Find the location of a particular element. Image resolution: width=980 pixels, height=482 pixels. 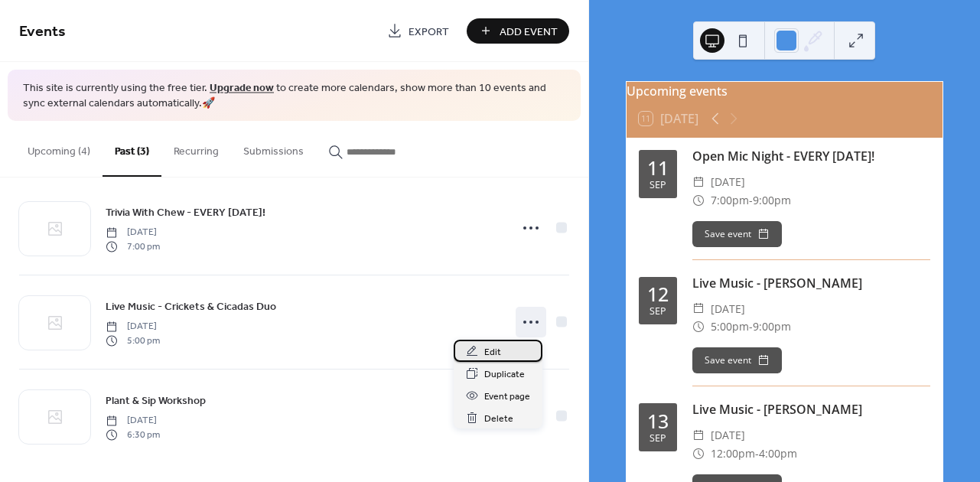

span: This site is currently using the free tier. to create more calendars, show more than 10 events an... is located at coordinates (294, 96).